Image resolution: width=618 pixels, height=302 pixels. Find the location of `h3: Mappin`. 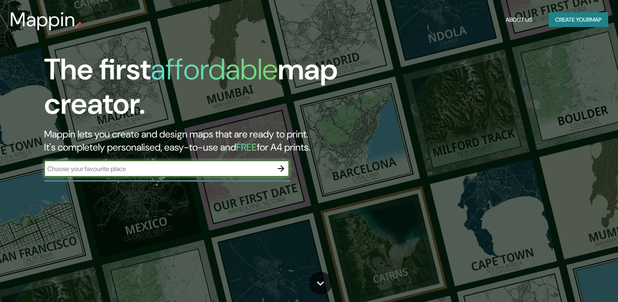

h3: Mappin is located at coordinates (43, 20).